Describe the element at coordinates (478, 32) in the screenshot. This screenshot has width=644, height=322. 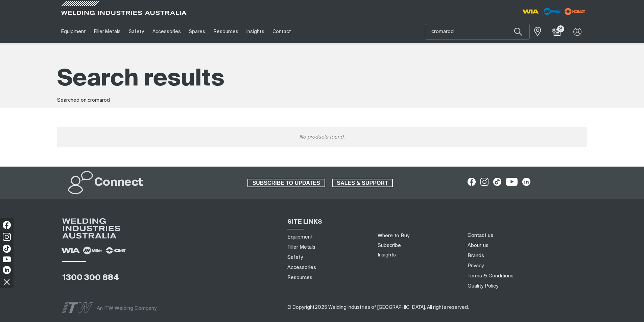
I see `input: Product name or item number...` at that location.